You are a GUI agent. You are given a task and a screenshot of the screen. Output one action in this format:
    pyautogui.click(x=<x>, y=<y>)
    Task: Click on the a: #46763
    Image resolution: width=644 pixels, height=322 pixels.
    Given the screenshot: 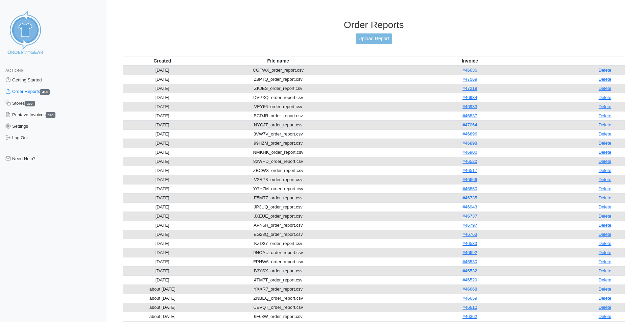 What is the action you would take?
    pyautogui.click(x=470, y=234)
    